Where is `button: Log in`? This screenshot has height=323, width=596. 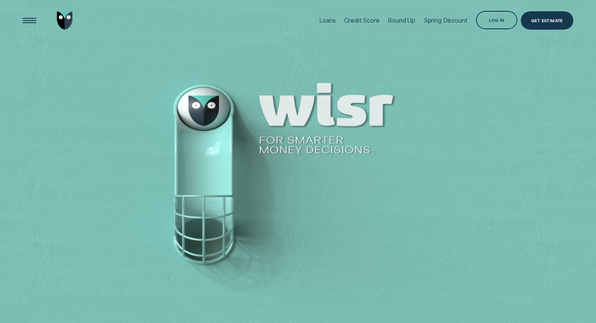
button: Log in is located at coordinates (496, 20).